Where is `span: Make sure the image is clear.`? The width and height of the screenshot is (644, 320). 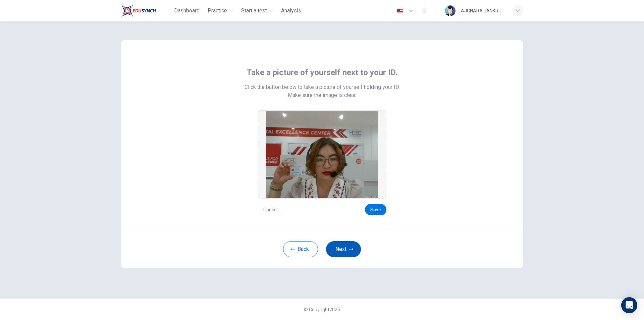 span: Make sure the image is clear. is located at coordinates (322, 95).